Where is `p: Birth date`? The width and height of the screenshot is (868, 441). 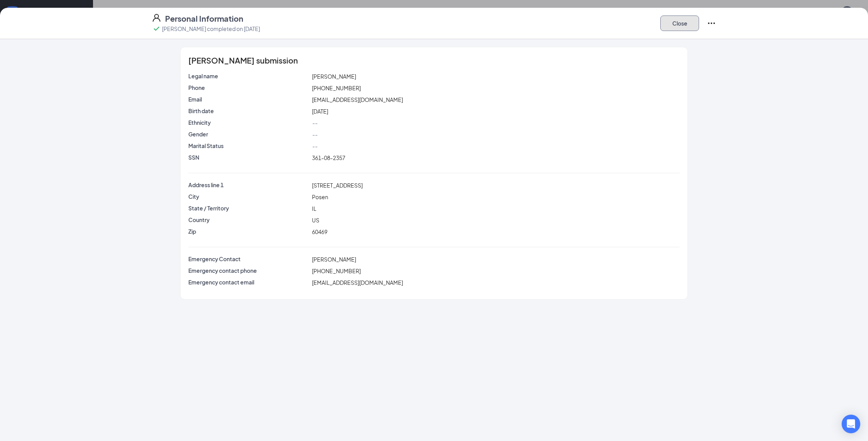
p: Birth date is located at coordinates (248, 111).